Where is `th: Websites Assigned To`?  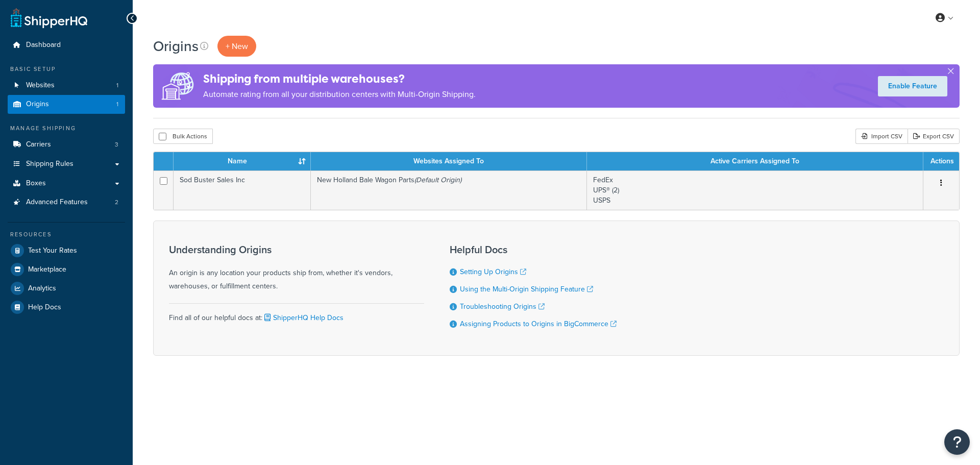 th: Websites Assigned To is located at coordinates (449, 161).